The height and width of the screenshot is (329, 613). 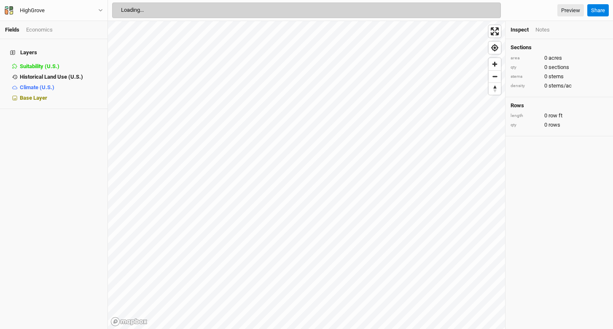 What do you see at coordinates (494, 77) in the screenshot?
I see `span: Zoom out` at bounding box center [494, 77].